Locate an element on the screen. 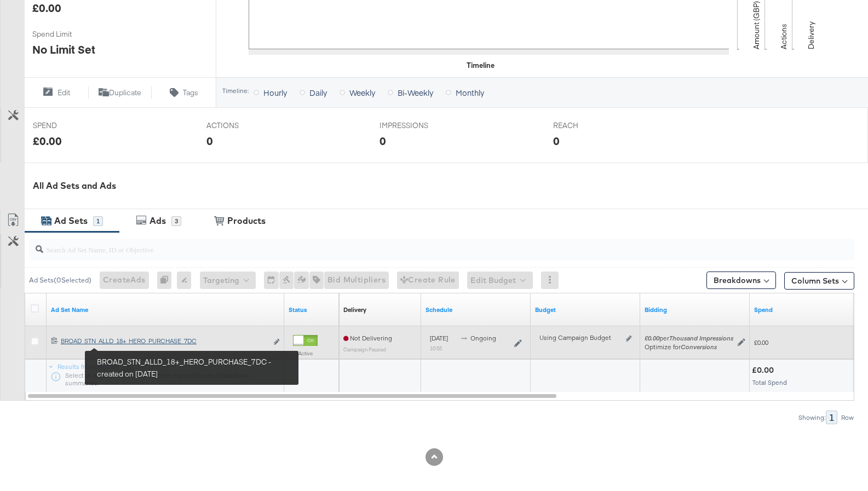 The width and height of the screenshot is (868, 491). span: Not Delivering is located at coordinates (368, 338).